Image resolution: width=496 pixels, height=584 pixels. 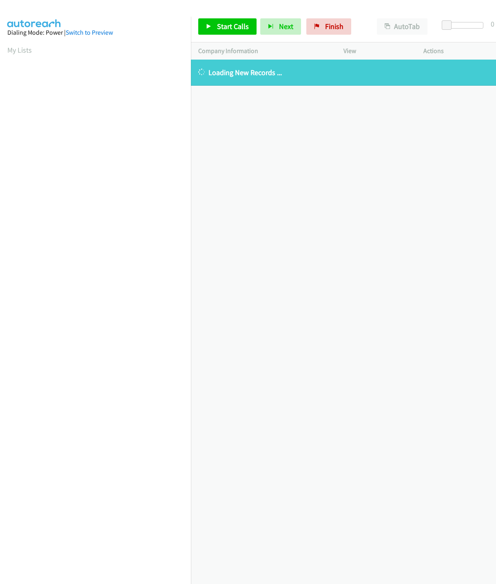 I want to click on span: Finish, so click(x=334, y=26).